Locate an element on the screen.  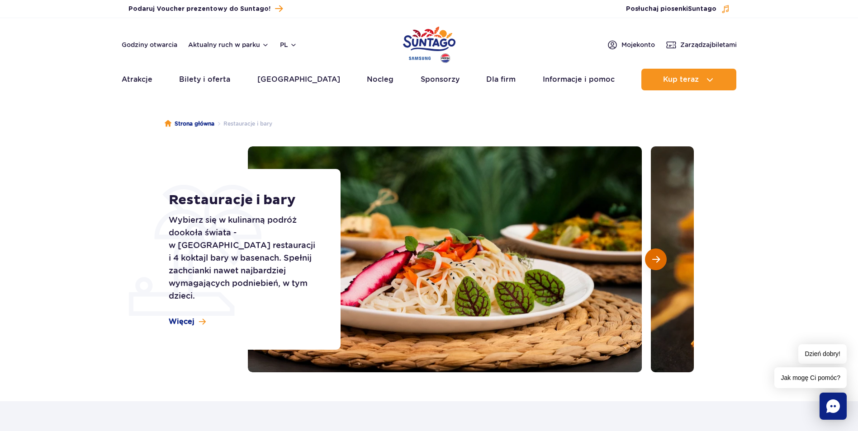
button: Posłuchaj piosenkiSuntago is located at coordinates (678, 9).